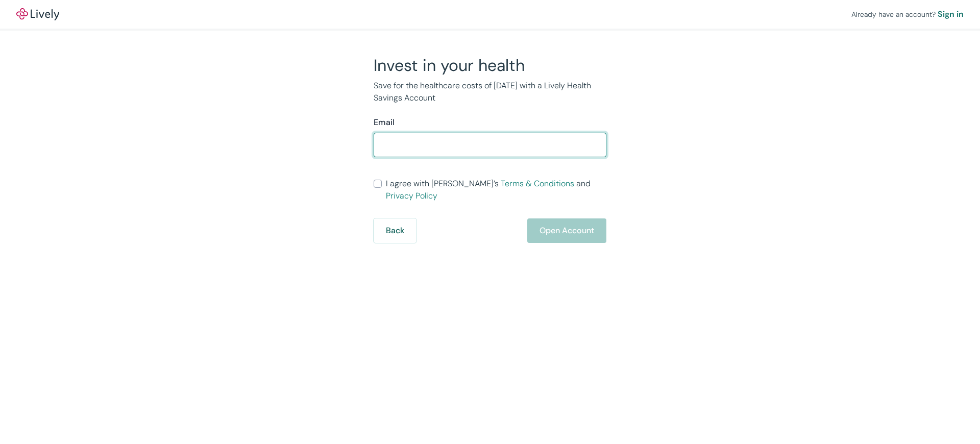 The width and height of the screenshot is (980, 444). Describe the element at coordinates (395, 231) in the screenshot. I see `button: Back` at that location.